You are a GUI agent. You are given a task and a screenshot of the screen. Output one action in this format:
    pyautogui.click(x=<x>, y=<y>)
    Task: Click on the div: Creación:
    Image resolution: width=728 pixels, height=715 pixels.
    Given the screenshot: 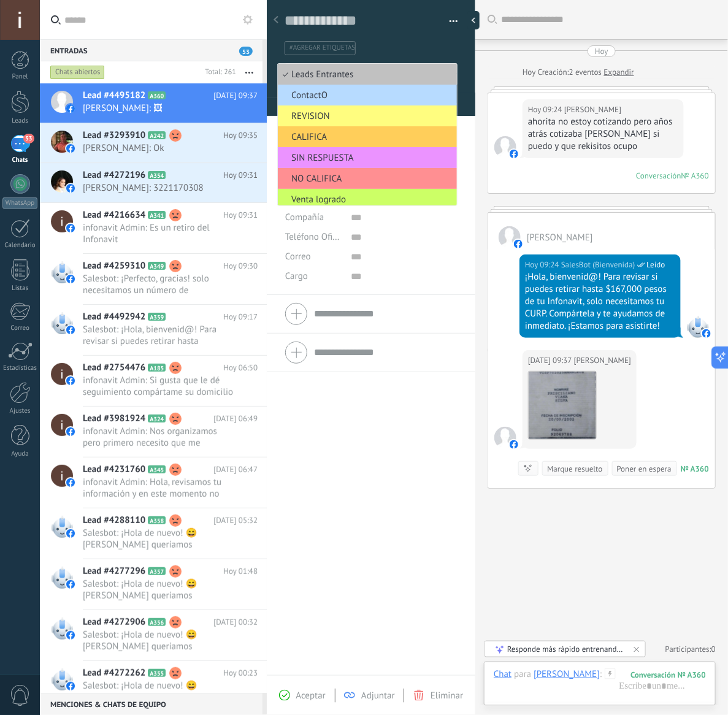 What is the action you would take?
    pyautogui.click(x=578, y=72)
    